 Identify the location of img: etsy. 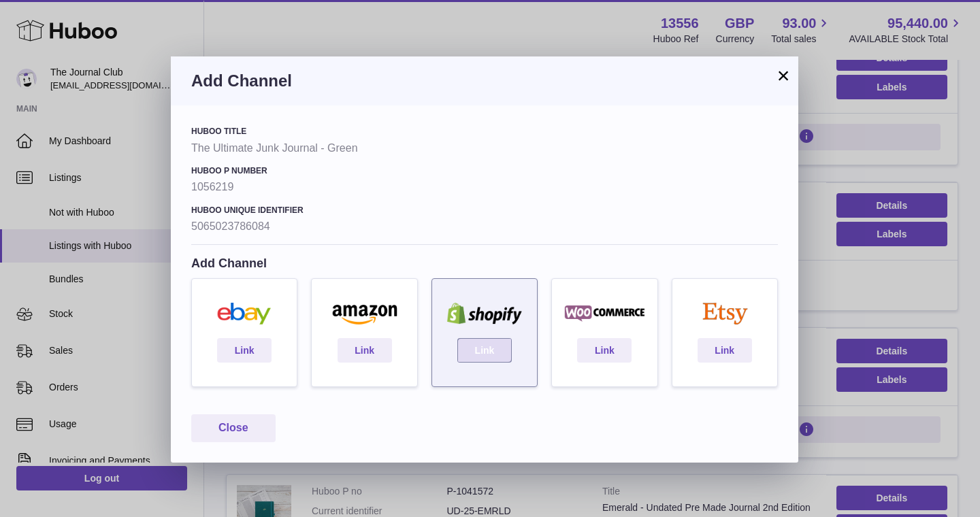
(725, 313).